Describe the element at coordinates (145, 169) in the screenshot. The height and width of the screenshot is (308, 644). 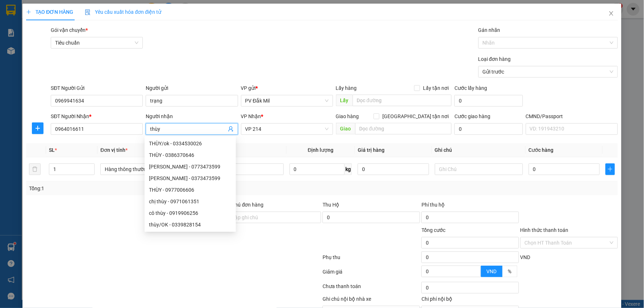
I see `span: Hàng thông thường` at that location.